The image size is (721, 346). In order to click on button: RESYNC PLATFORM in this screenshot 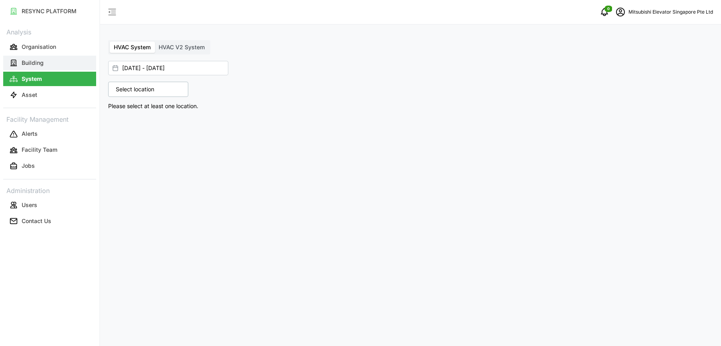, I will do `click(50, 11)`.